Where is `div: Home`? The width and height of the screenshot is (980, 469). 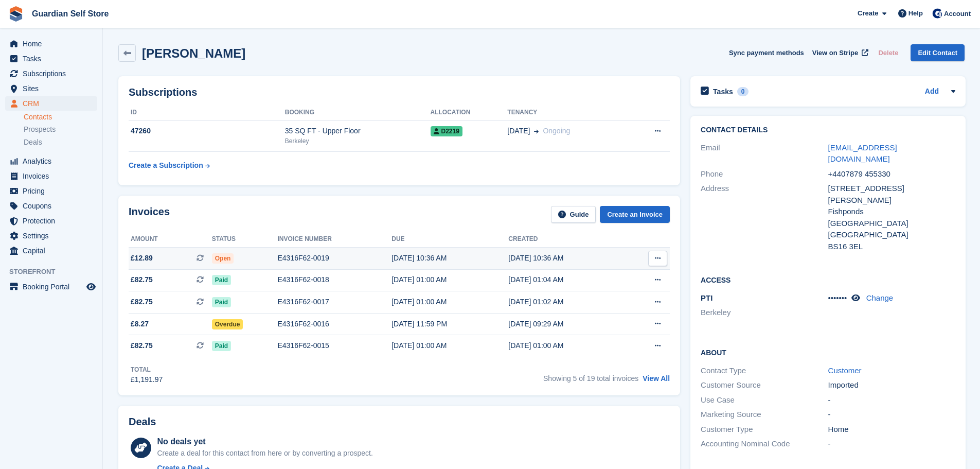
div: Home is located at coordinates (891, 430).